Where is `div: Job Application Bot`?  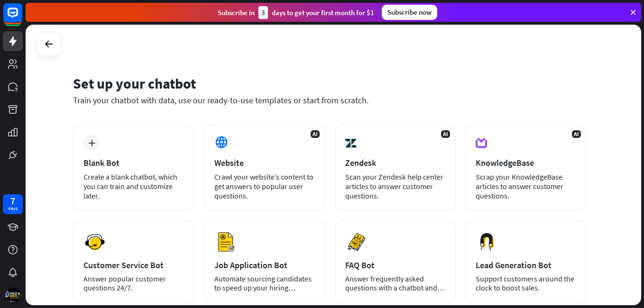
div: Job Application Bot is located at coordinates (265, 265).